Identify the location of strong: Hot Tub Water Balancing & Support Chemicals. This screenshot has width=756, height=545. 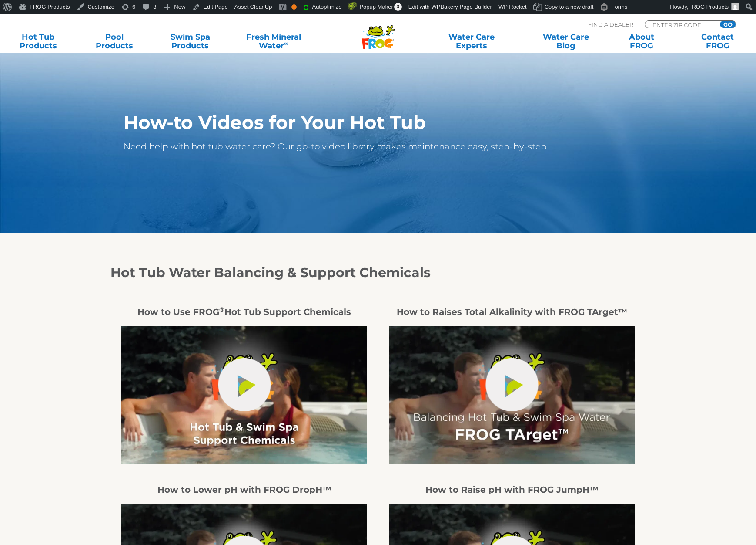
(271, 272).